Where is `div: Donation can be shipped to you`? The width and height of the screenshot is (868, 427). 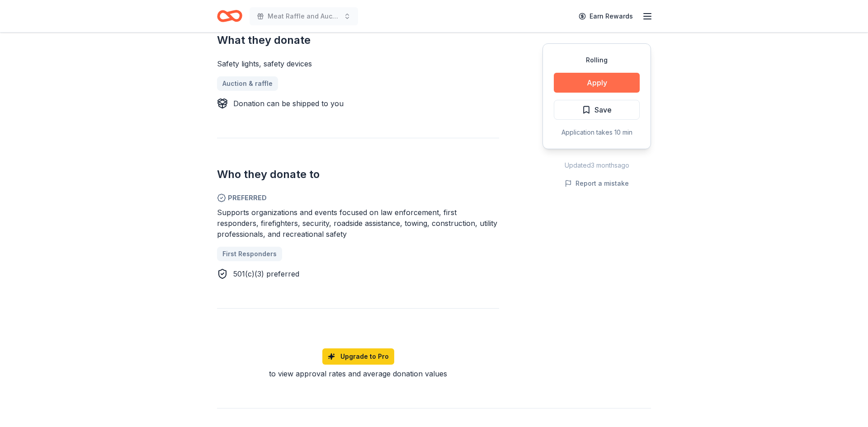 div: Donation can be shipped to you is located at coordinates (289, 104).